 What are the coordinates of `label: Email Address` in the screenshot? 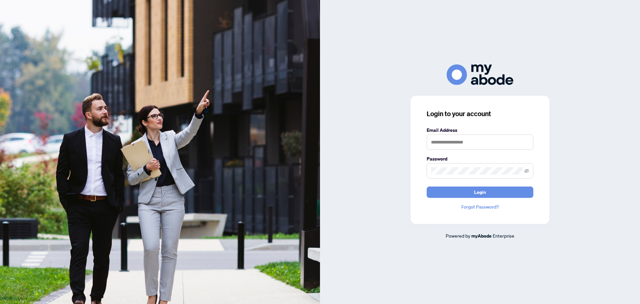 It's located at (480, 130).